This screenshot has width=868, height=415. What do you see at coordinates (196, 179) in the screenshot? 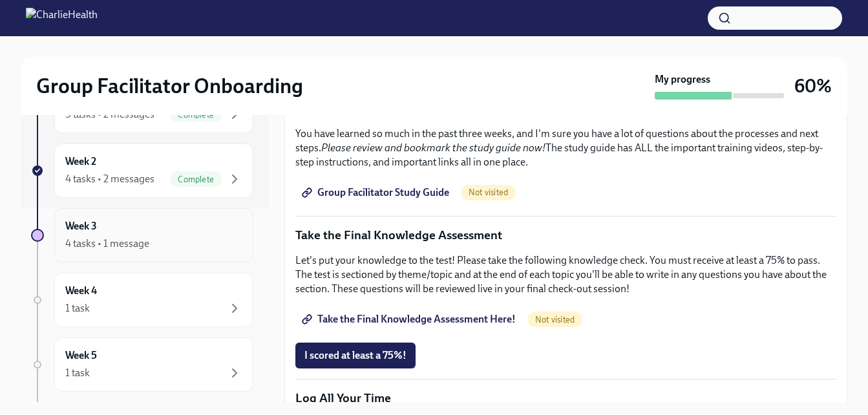
I see `span: Complete` at bounding box center [196, 179].